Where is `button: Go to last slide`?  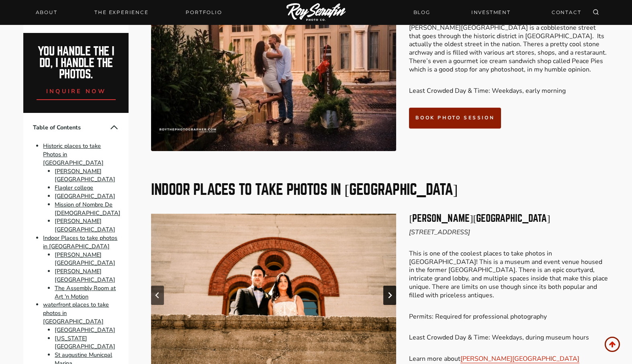 button: Go to last slide is located at coordinates (158, 295).